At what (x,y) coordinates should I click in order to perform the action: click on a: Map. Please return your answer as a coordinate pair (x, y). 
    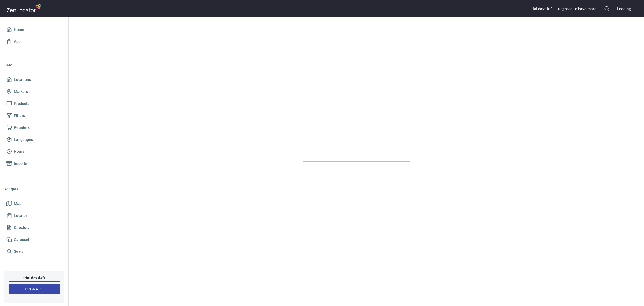
    Looking at the image, I should click on (34, 203).